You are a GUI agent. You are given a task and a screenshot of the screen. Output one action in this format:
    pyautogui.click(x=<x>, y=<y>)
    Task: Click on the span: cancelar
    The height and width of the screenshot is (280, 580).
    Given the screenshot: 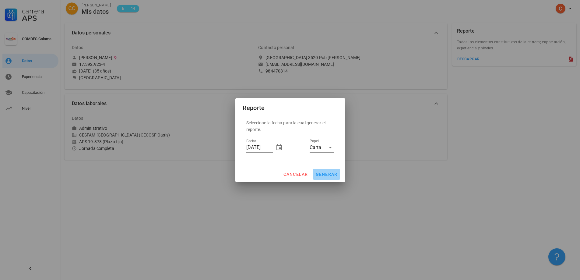 What is the action you would take?
    pyautogui.click(x=295, y=174)
    